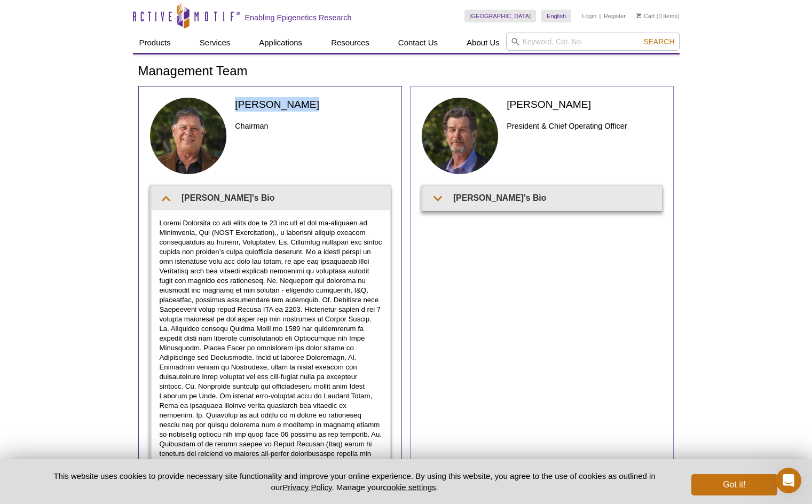 The height and width of the screenshot is (504, 812). Describe the element at coordinates (409, 487) in the screenshot. I see `button: cookie settings` at that location.